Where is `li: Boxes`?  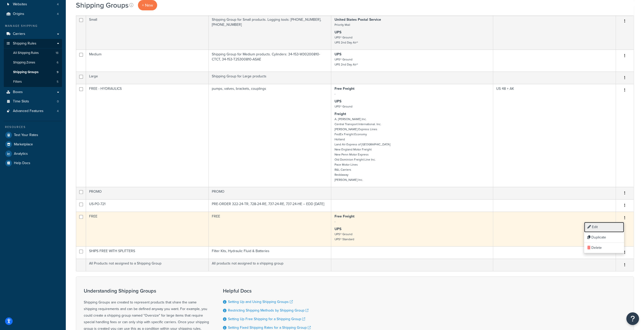
li: Boxes is located at coordinates (33, 92).